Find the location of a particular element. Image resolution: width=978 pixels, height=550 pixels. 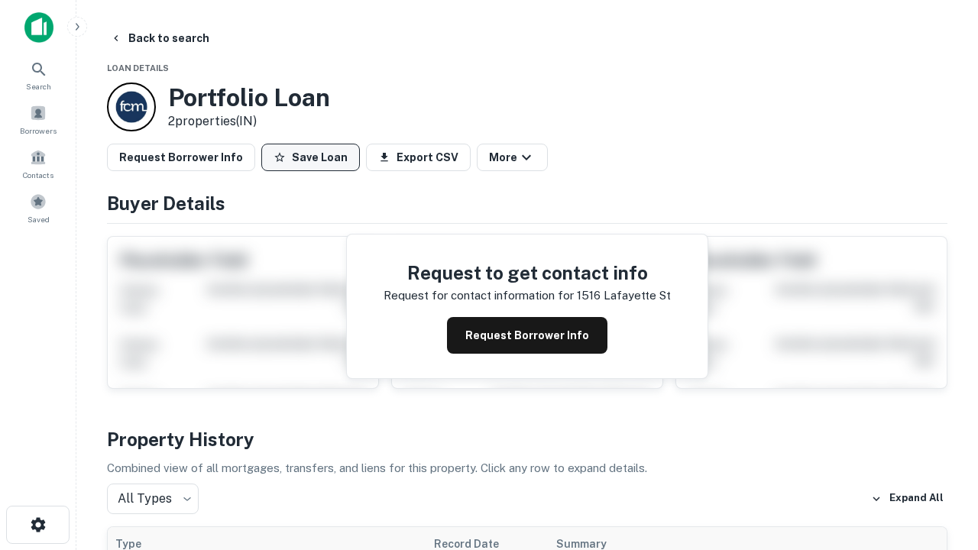

button: Expand All is located at coordinates (907, 499).